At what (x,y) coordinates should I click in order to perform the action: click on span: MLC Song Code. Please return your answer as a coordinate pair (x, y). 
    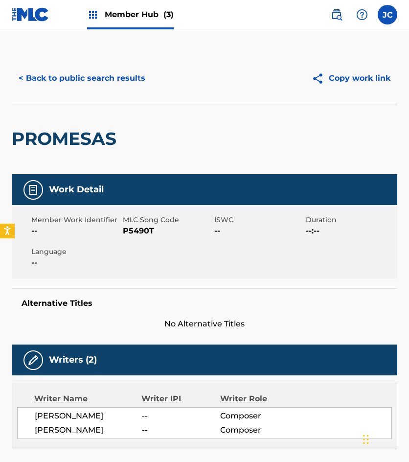
    Looking at the image, I should click on (167, 220).